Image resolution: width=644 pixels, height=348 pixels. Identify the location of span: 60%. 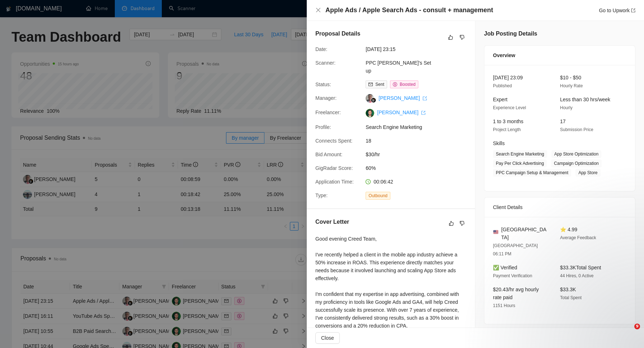
(419, 168).